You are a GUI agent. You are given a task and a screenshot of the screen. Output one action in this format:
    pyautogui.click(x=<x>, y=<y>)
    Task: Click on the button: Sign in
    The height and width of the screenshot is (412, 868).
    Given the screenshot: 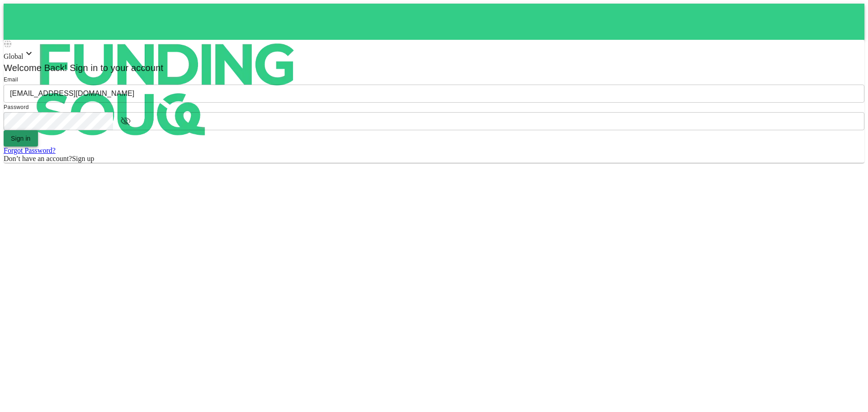 What is the action you would take?
    pyautogui.click(x=20, y=139)
    